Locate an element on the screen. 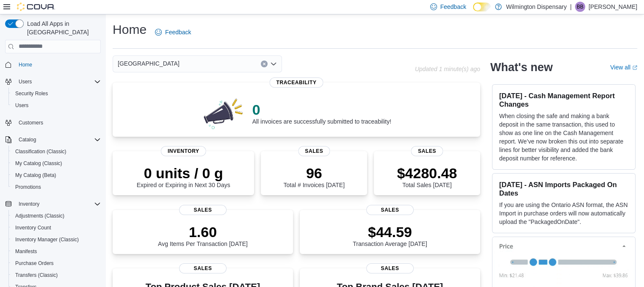  img: 0 is located at coordinates (224, 113).